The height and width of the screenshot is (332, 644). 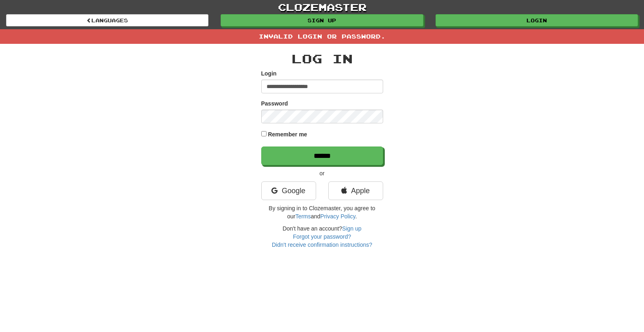 I want to click on a: Privacy Policy, so click(x=338, y=216).